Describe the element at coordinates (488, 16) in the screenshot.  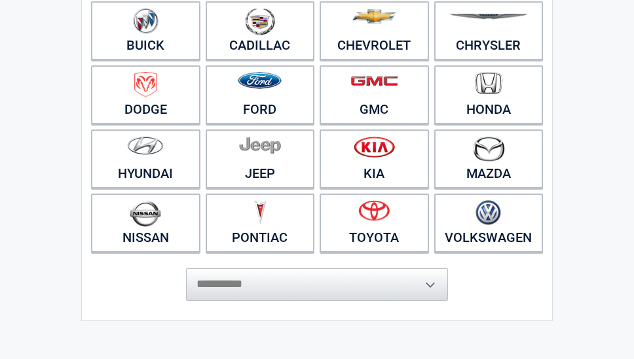
I see `img: chrysler` at that location.